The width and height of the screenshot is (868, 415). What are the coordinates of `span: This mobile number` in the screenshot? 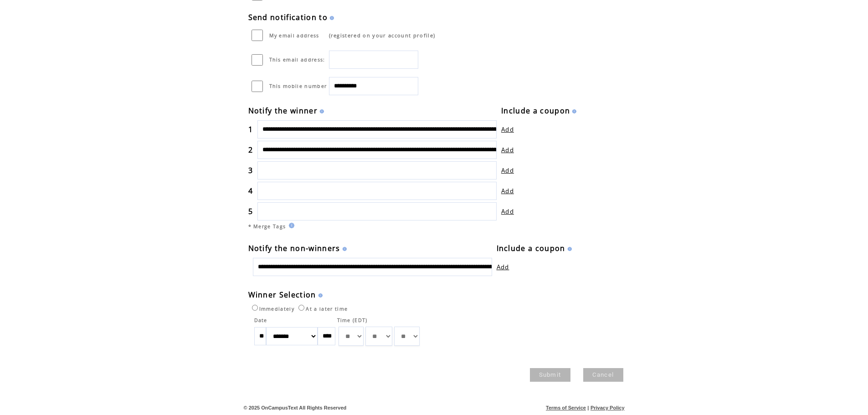 It's located at (298, 87).